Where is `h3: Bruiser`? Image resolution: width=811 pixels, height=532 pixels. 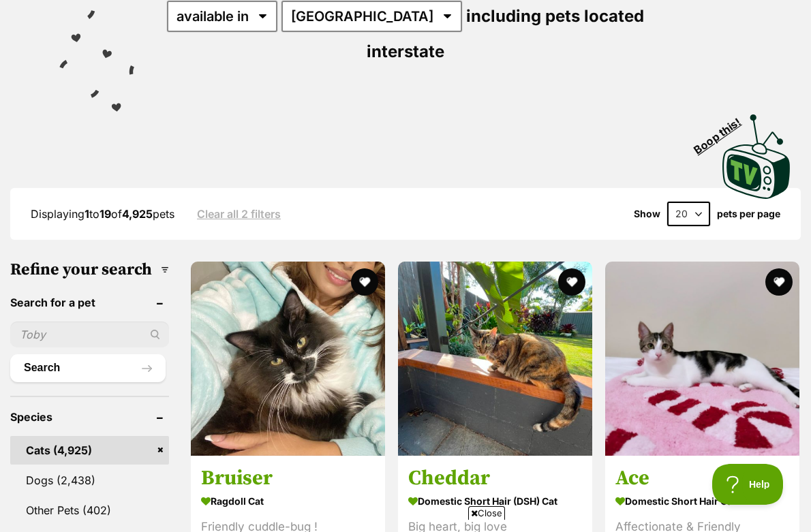
h3: Bruiser is located at coordinates (288, 478).